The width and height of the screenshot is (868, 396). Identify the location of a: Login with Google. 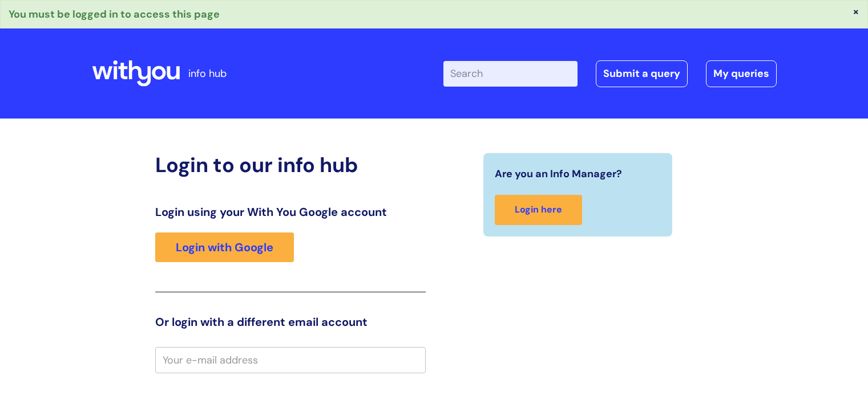
(224, 248).